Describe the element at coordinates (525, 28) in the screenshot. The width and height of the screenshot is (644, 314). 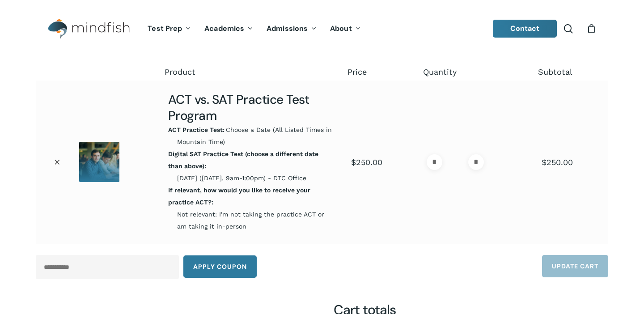
I see `span: Contact` at that location.